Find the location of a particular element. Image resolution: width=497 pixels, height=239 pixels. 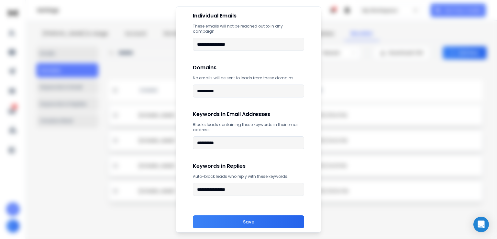

h1: Individual Emails is located at coordinates (248, 16).